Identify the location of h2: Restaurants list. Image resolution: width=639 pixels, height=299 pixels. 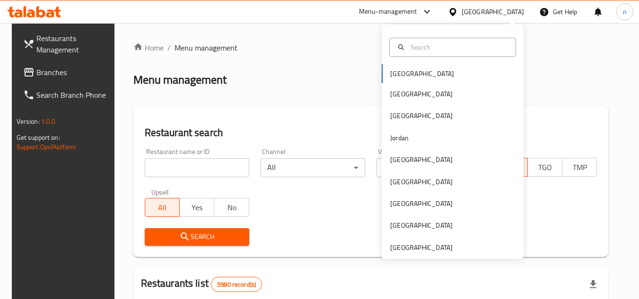
(201, 284).